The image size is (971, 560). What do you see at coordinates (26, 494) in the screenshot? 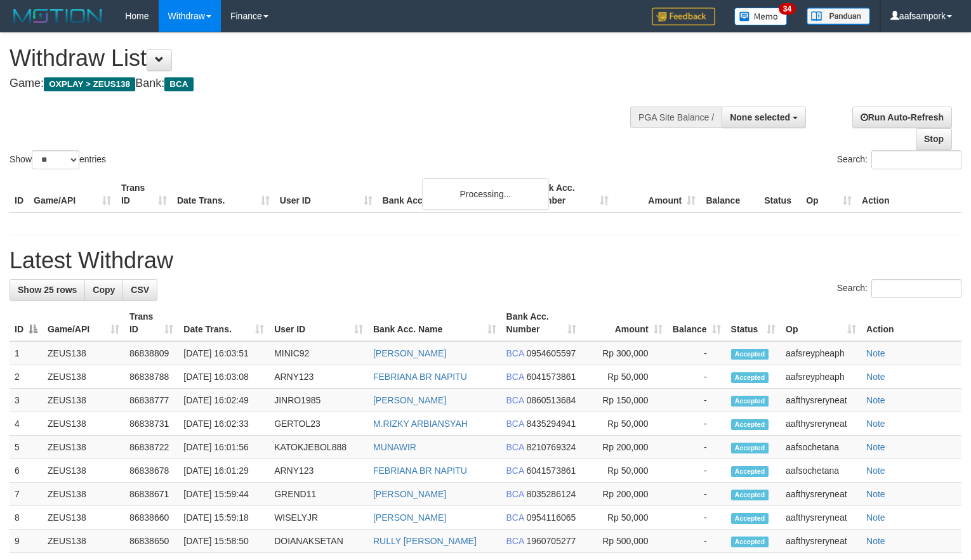
I see `td: 7` at bounding box center [26, 494].